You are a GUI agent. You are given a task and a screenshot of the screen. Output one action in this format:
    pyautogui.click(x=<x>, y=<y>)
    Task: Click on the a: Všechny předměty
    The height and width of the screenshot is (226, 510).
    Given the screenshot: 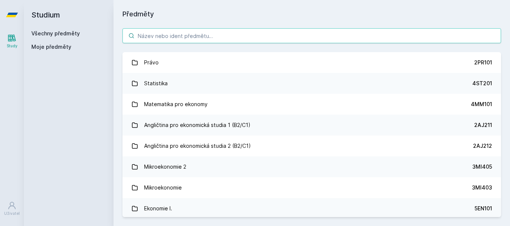 What is the action you would take?
    pyautogui.click(x=56, y=33)
    